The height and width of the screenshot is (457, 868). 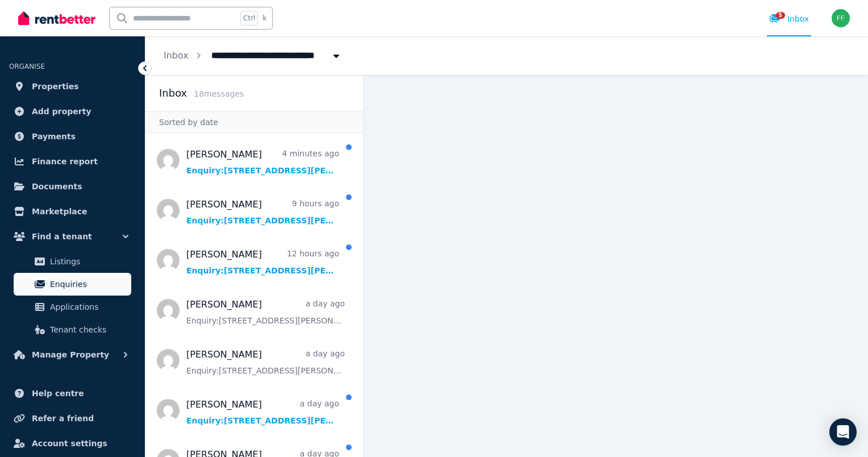 I want to click on a: Enquiries, so click(x=72, y=285).